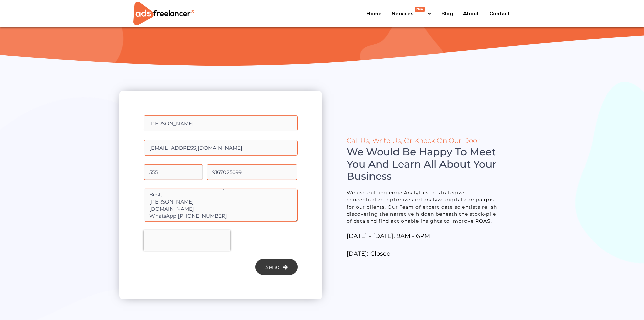 The width and height of the screenshot is (644, 320). I want to click on a: Home, so click(374, 13).